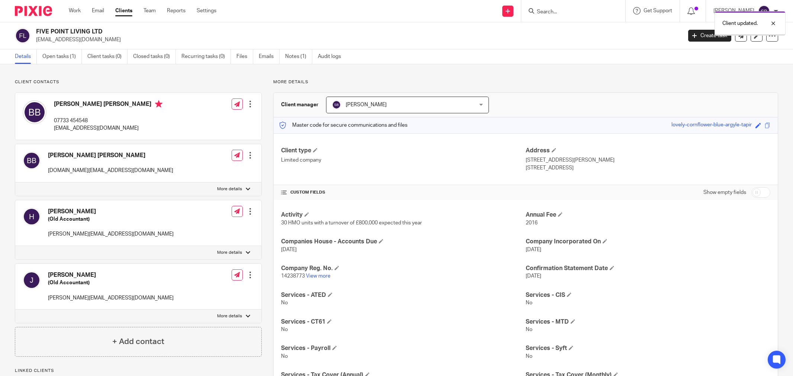 Image resolution: width=793 pixels, height=376 pixels. I want to click on a: Open tasks (1), so click(62, 56).